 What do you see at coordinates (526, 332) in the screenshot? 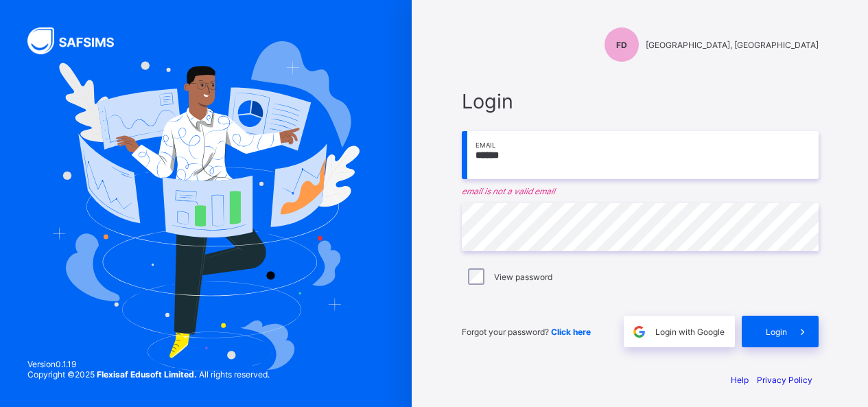
I see `span: Forgot your password?` at bounding box center [526, 332].